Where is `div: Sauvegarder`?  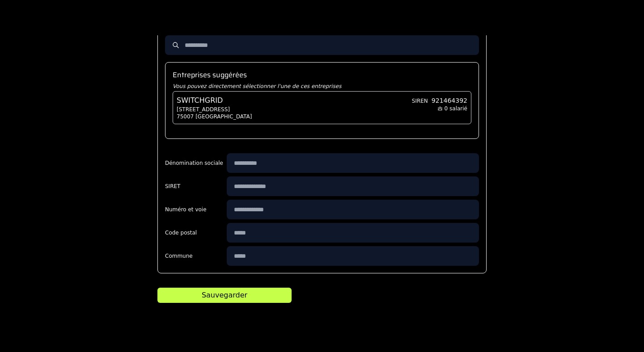
div: Sauvegarder is located at coordinates (225, 295).